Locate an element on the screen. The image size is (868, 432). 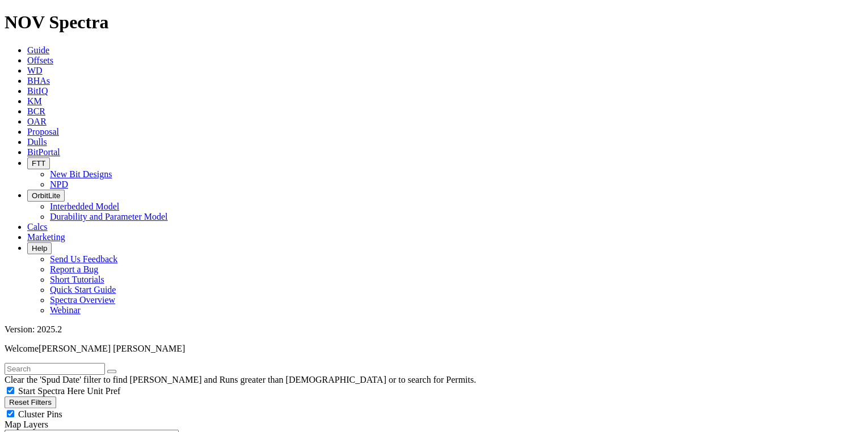
a: BitIQ is located at coordinates (37, 91).